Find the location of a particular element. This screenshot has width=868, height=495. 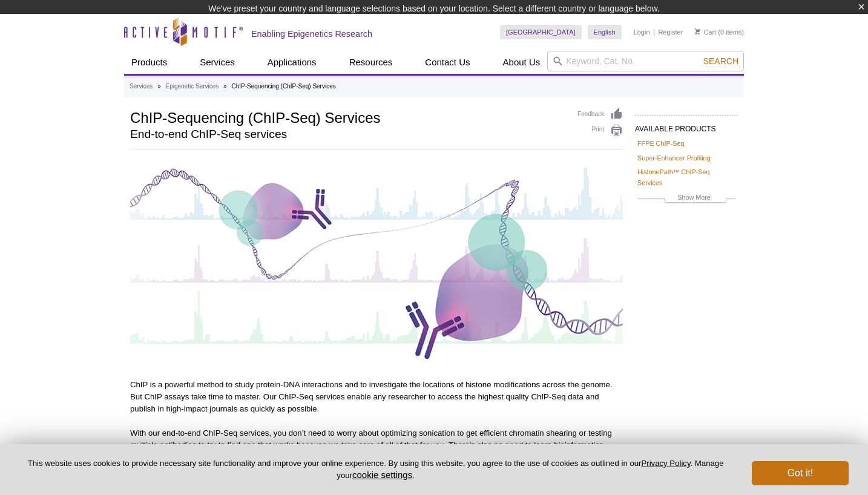

p: This website uses cookies to provide necessary site functionality and improve your online experie... is located at coordinates (375, 470).